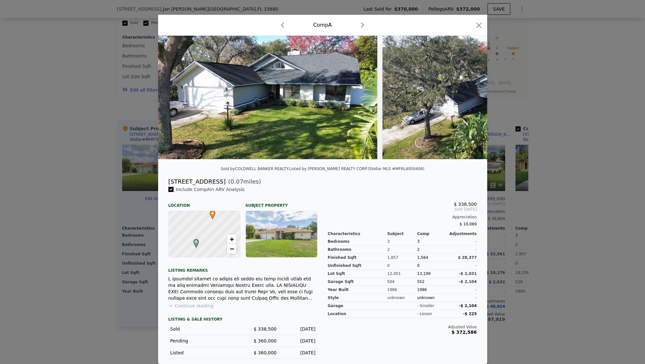 The width and height of the screenshot is (645, 364). I want to click on span: 552, so click(421, 282).